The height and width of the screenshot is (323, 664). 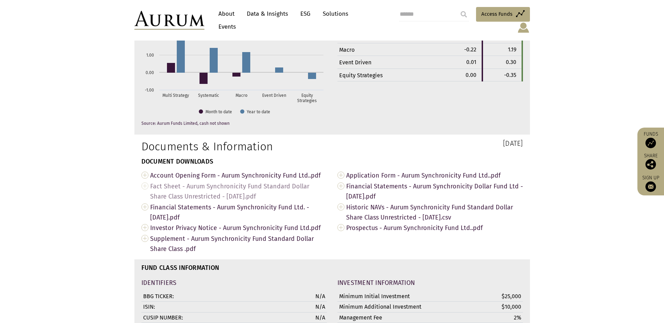 What do you see at coordinates (234, 147) in the screenshot?
I see `h1: Documents & Information` at bounding box center [234, 147].